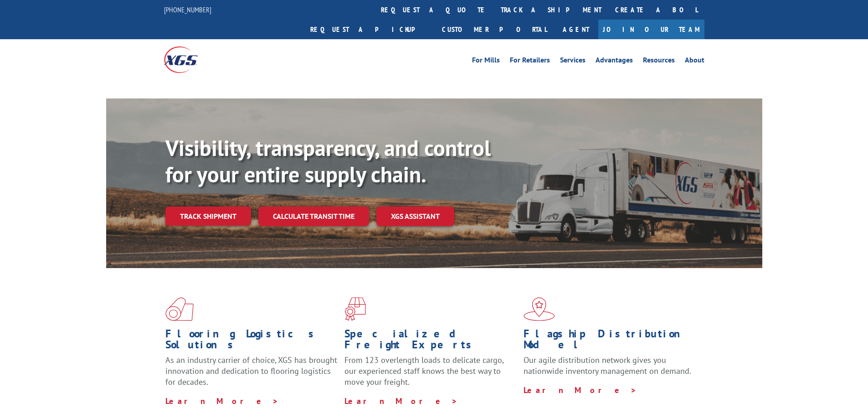  Describe the element at coordinates (573, 62) in the screenshot. I see `a: Services` at that location.